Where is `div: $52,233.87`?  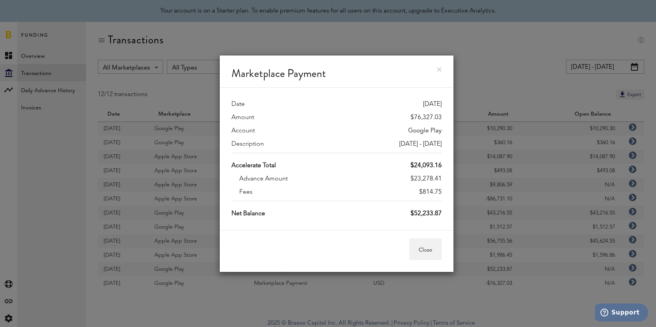 div: $52,233.87 is located at coordinates (426, 214).